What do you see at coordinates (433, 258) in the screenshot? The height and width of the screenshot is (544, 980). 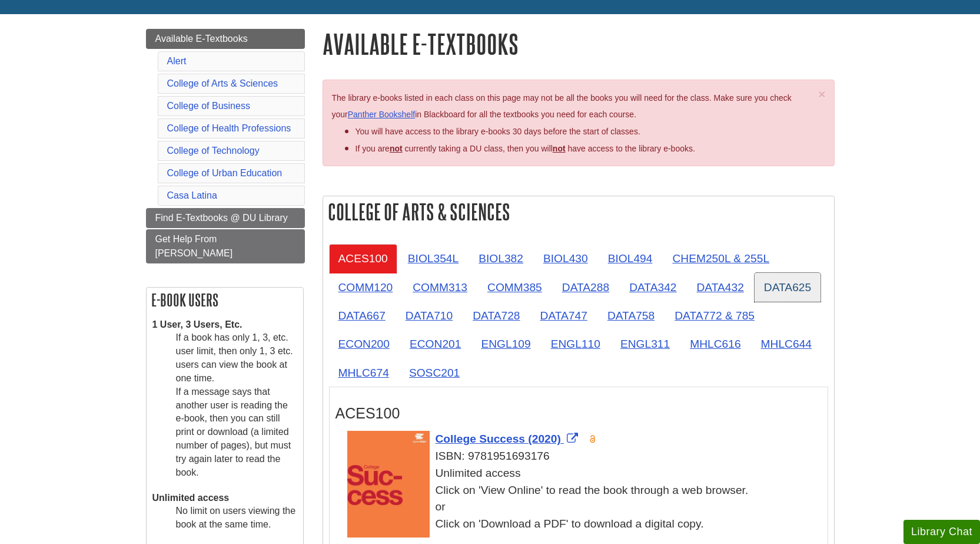 I see `a: BIOL354L` at bounding box center [433, 258].